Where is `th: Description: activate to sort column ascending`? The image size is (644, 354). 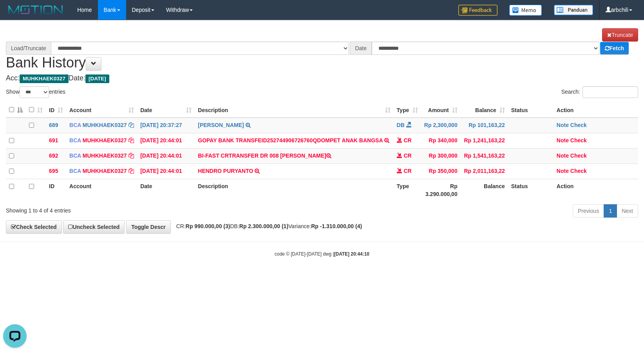 th: Description: activate to sort column ascending is located at coordinates (294, 110).